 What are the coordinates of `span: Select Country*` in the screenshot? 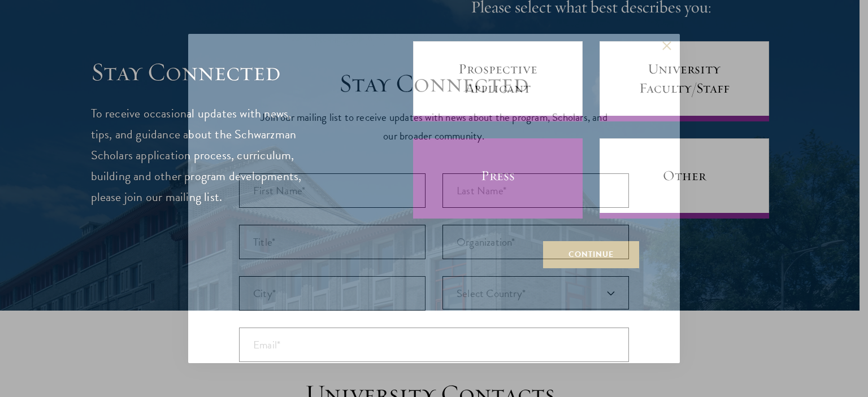 It's located at (491, 293).